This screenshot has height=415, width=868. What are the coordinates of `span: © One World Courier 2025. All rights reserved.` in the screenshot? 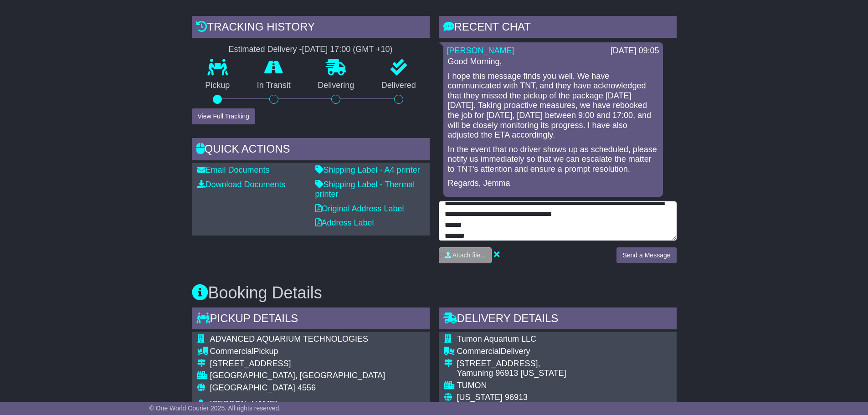 It's located at (215, 408).